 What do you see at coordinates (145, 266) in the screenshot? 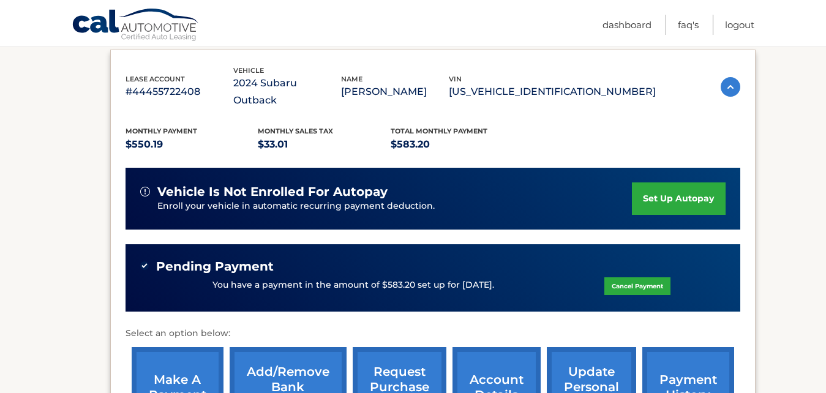
I see `img: check-green.svg` at bounding box center [145, 266].